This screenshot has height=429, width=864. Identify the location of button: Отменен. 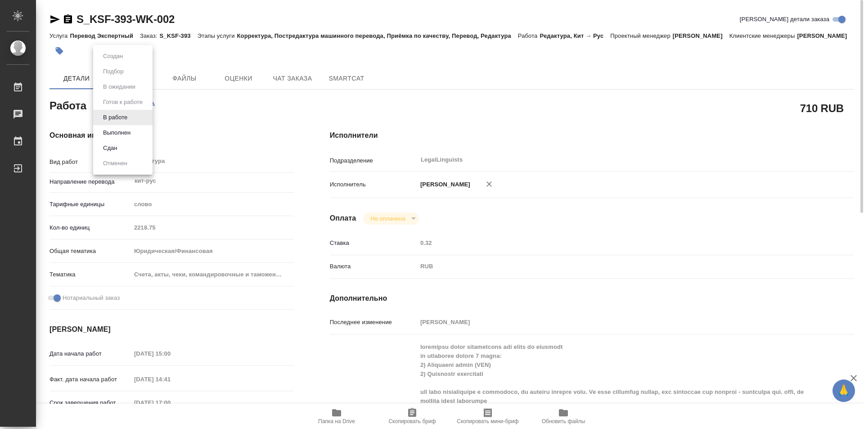
(115, 163).